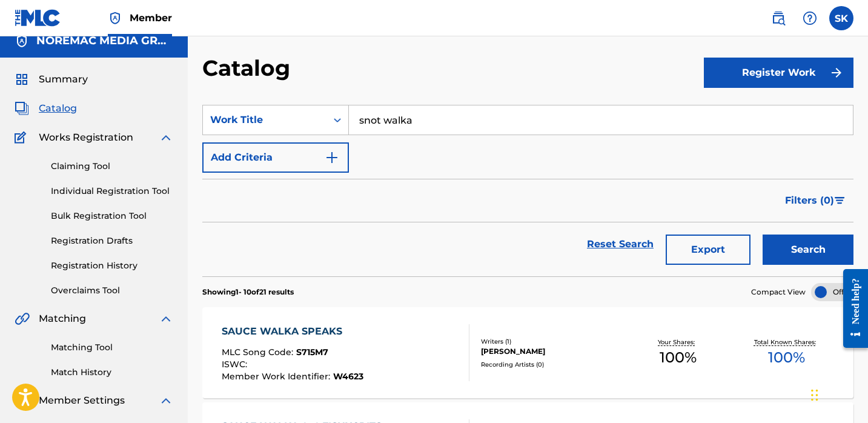 The image size is (868, 423). I want to click on span: Member, so click(151, 18).